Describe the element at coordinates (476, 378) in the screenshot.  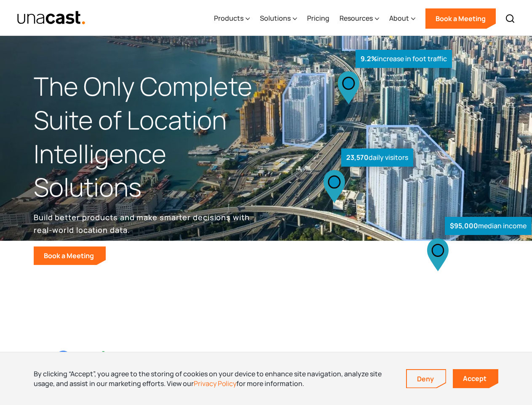
I see `a: Accept` at that location.